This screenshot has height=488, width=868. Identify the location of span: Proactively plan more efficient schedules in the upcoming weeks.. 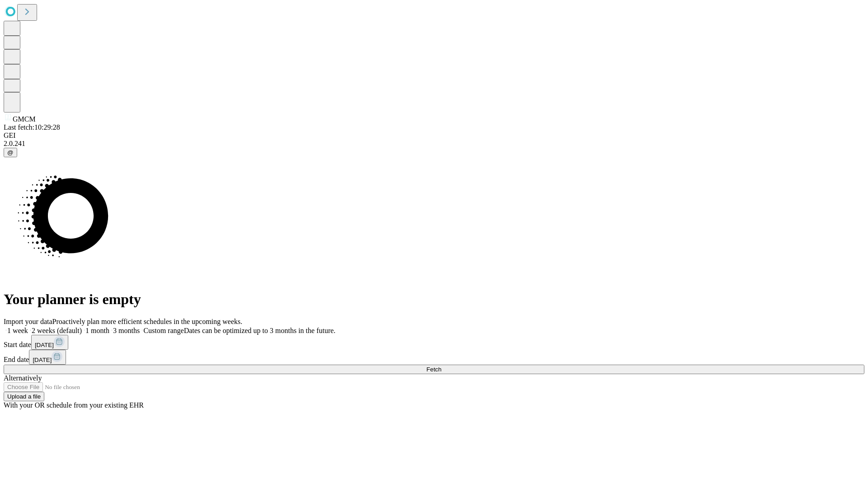
(147, 321).